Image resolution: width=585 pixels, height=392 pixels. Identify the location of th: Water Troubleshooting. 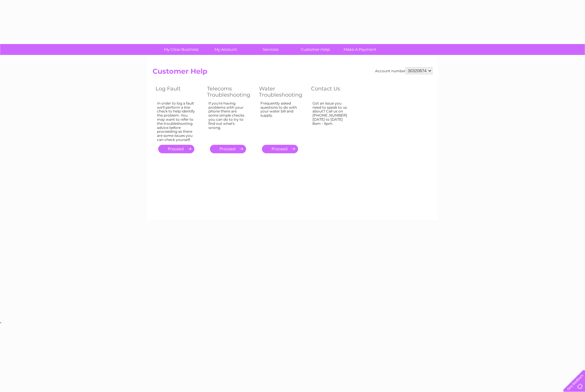
(282, 92).